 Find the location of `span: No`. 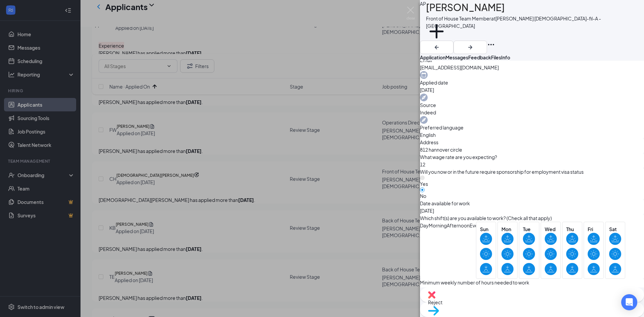

span: No is located at coordinates (423, 196).